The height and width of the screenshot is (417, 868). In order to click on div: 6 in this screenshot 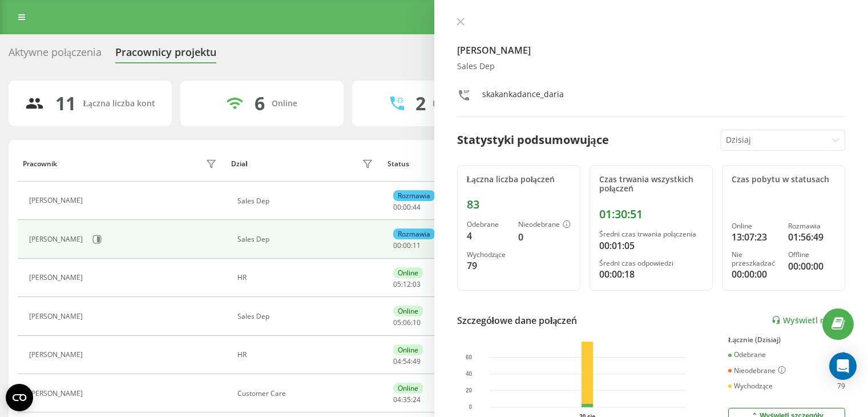, I will do `click(260, 103)`.